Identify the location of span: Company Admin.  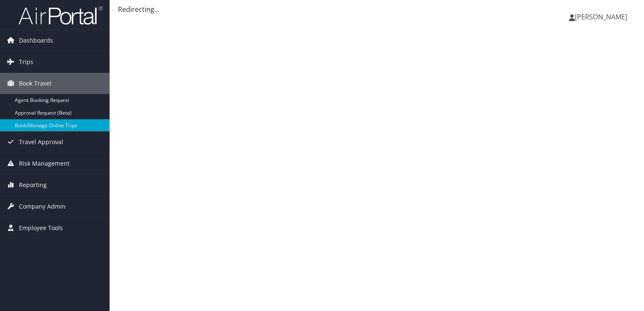
(42, 206).